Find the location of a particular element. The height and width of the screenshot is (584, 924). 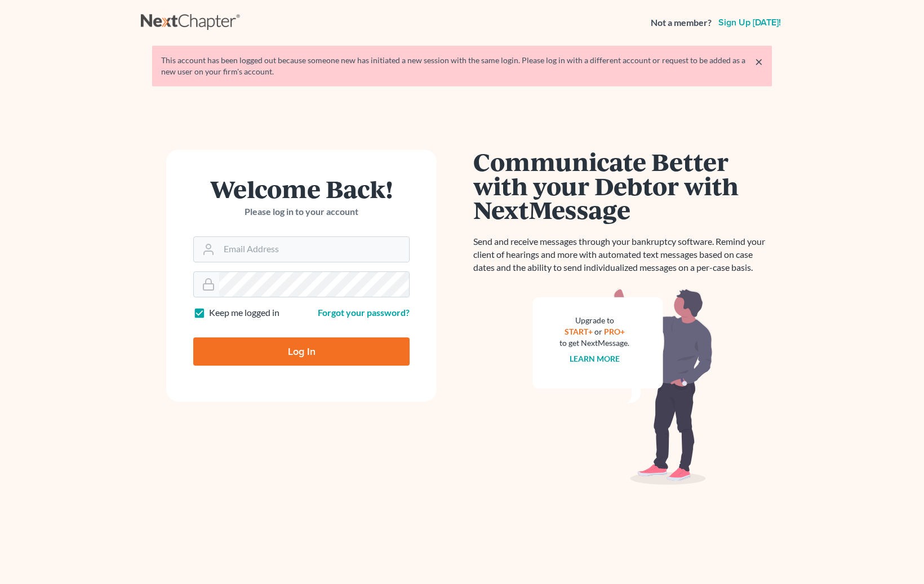

p: Please log in to your account is located at coordinates (301, 212).